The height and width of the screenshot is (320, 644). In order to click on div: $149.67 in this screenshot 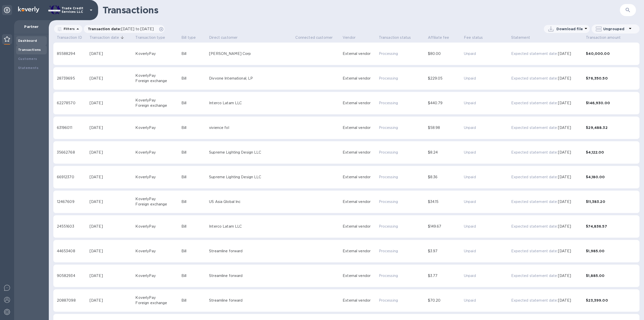, I will do `click(445, 227)`.